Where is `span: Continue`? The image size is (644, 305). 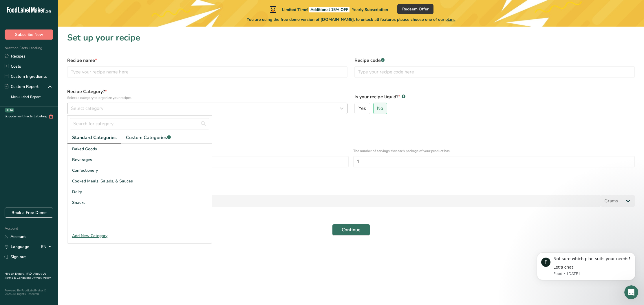 span: Continue is located at coordinates (351, 230).